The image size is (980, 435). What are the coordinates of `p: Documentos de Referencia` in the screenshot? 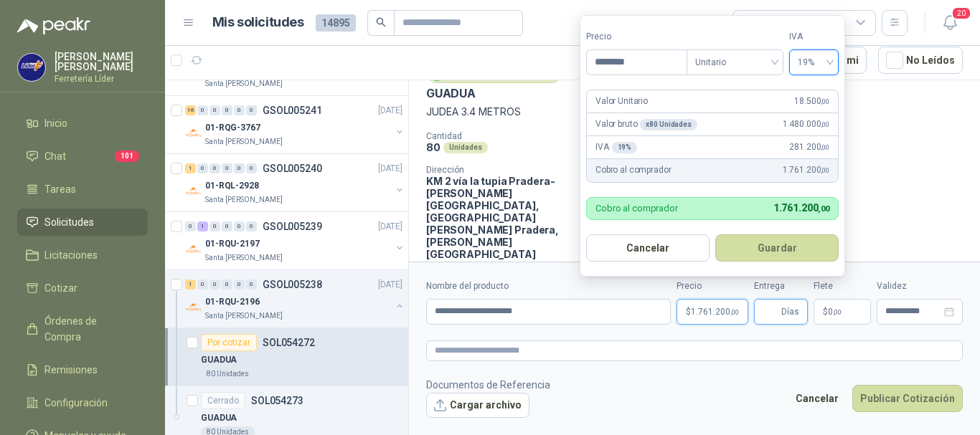 It's located at (488, 385).